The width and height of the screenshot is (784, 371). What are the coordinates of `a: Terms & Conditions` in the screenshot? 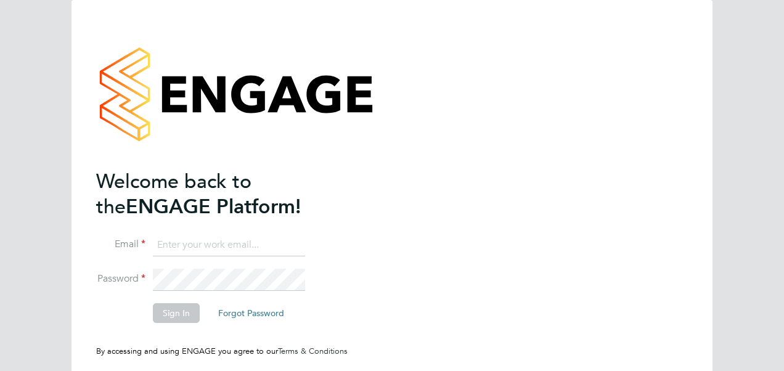 It's located at (312, 351).